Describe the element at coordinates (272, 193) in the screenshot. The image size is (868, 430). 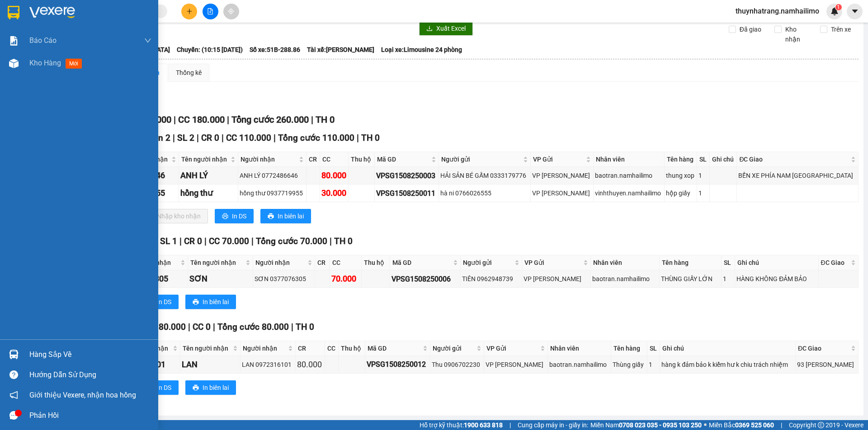
I see `div: hồng thư 0937719955` at that location.